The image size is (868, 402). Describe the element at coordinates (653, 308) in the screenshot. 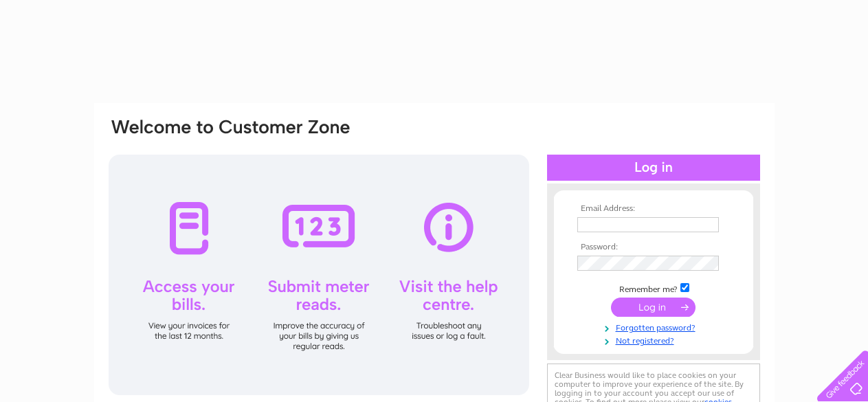

I see `input: Submit` at that location.